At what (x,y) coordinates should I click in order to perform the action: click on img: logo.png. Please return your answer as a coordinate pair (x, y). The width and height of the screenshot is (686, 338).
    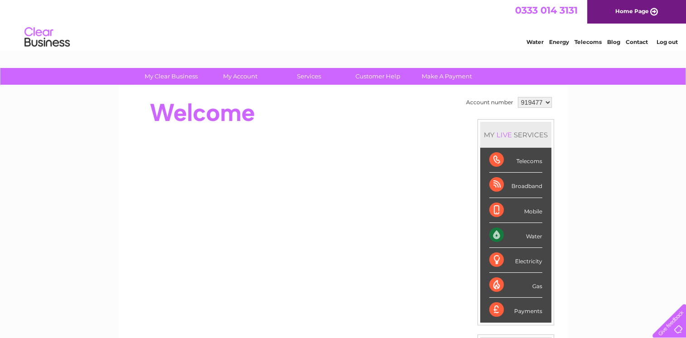
    Looking at the image, I should click on (47, 37).